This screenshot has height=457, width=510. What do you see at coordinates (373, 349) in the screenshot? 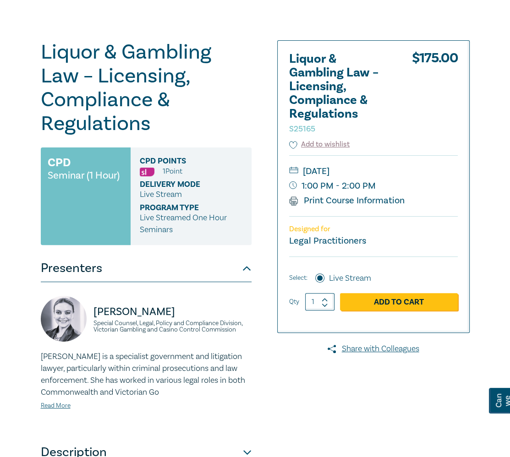
I see `a: Share with Colleagues` at bounding box center [373, 349].